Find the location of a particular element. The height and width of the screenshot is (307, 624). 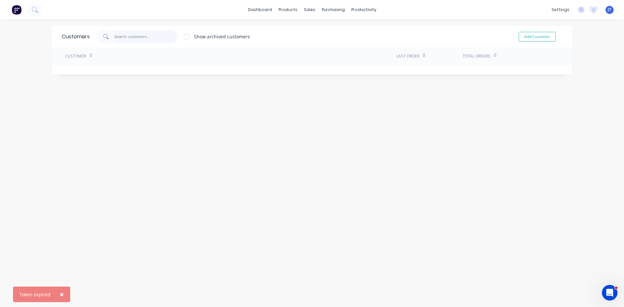

div: products is located at coordinates (288, 10).